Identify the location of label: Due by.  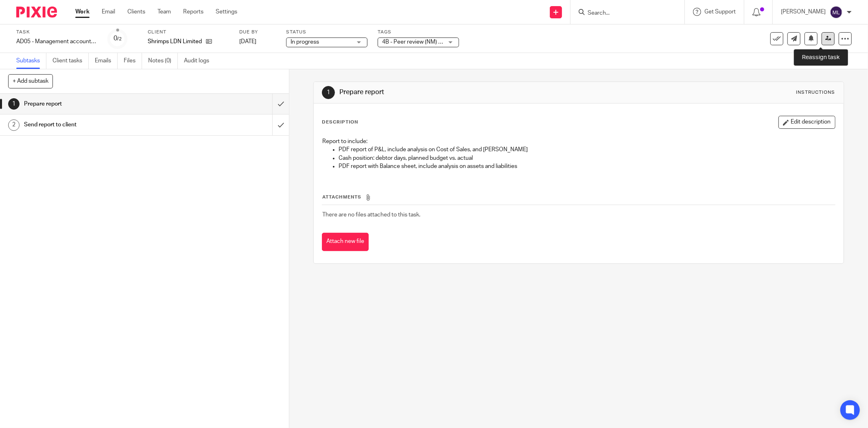
(258, 32).